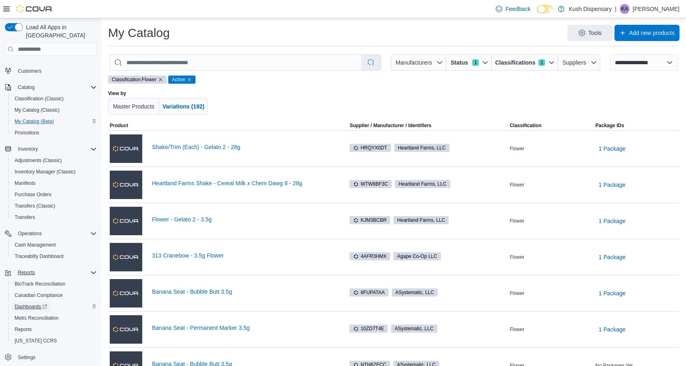 This screenshot has width=686, height=366. What do you see at coordinates (590, 9) in the screenshot?
I see `p: Kush Dispensary` at bounding box center [590, 9].